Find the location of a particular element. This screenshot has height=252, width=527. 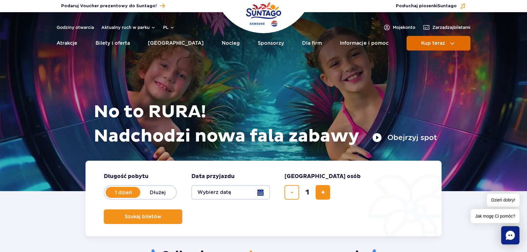

button: Szukaj biletów is located at coordinates (143, 216).